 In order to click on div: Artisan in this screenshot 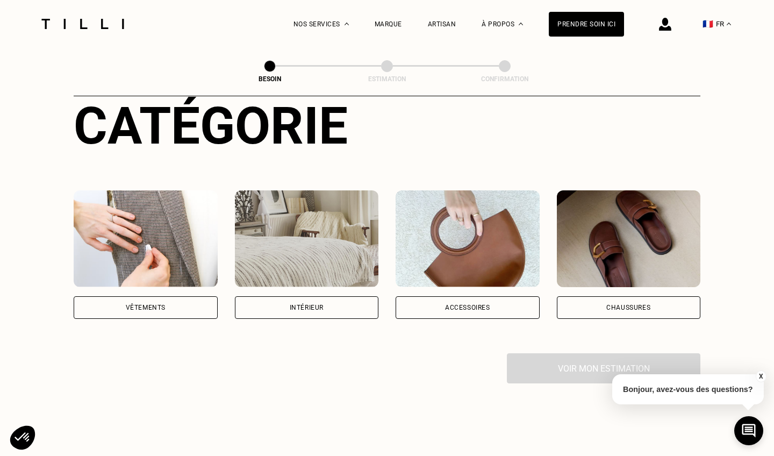, I will do `click(442, 24)`.